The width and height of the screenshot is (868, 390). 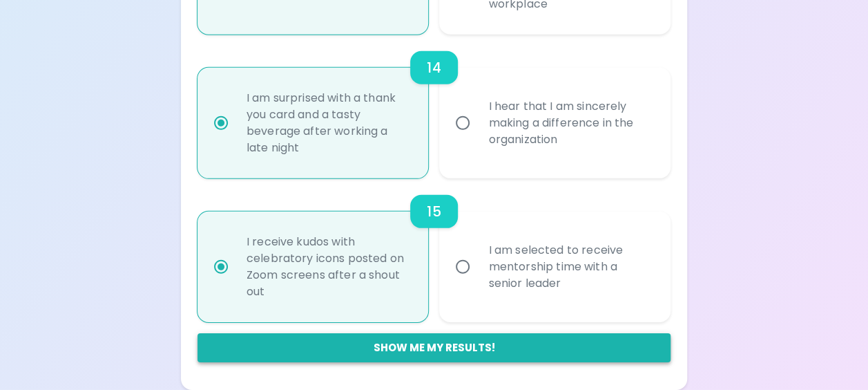 I want to click on h6: 15, so click(x=434, y=212).